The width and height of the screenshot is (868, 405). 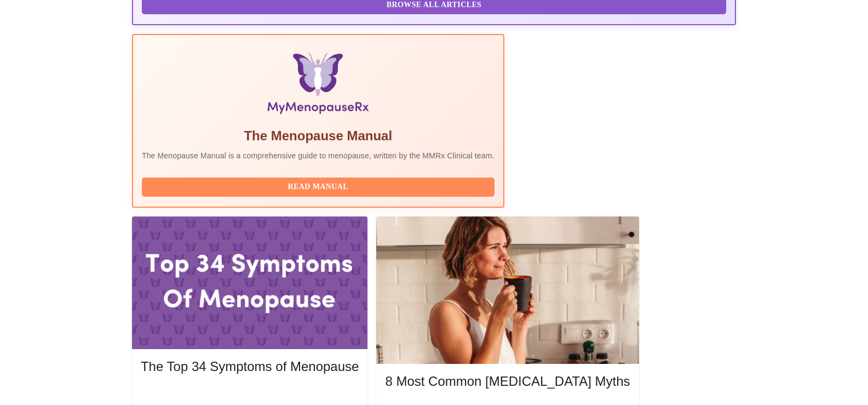 I want to click on span: Read More, so click(x=249, y=395).